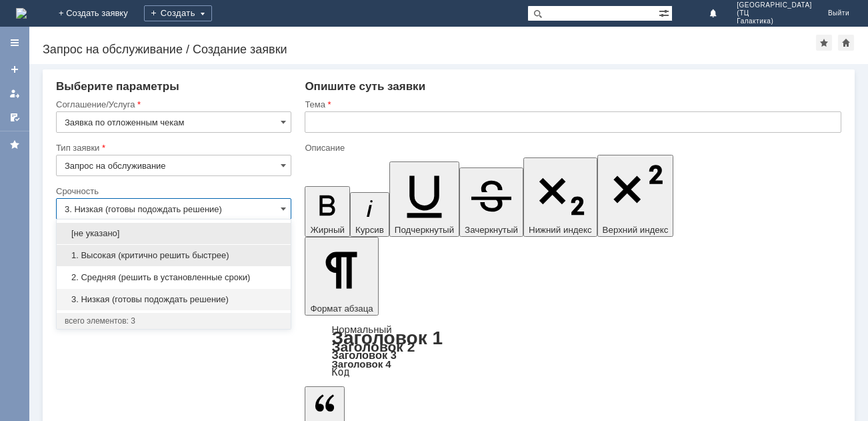 Image resolution: width=868 pixels, height=421 pixels. What do you see at coordinates (824, 43) in the screenshot?
I see `div: Добавить в избранное` at bounding box center [824, 43].